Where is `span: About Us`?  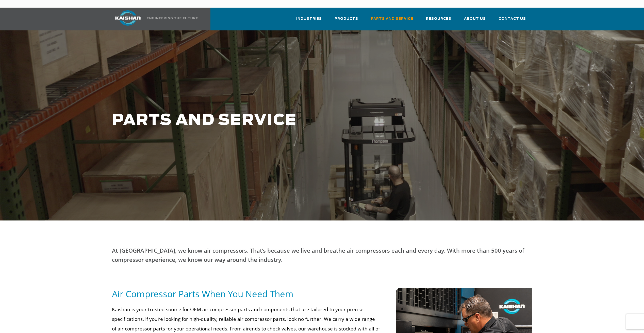 span: About Us is located at coordinates (475, 19).